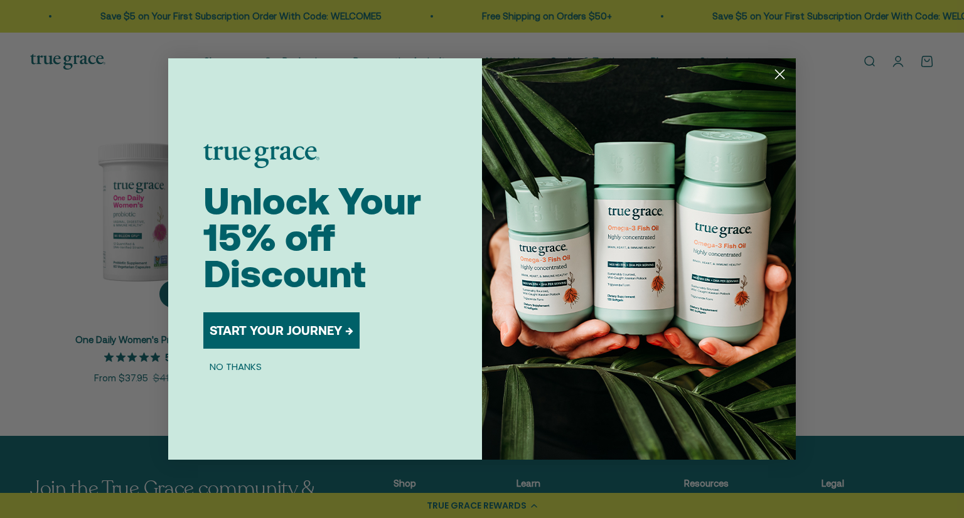  What do you see at coordinates (235, 366) in the screenshot?
I see `button: NO THANKS` at bounding box center [235, 366].